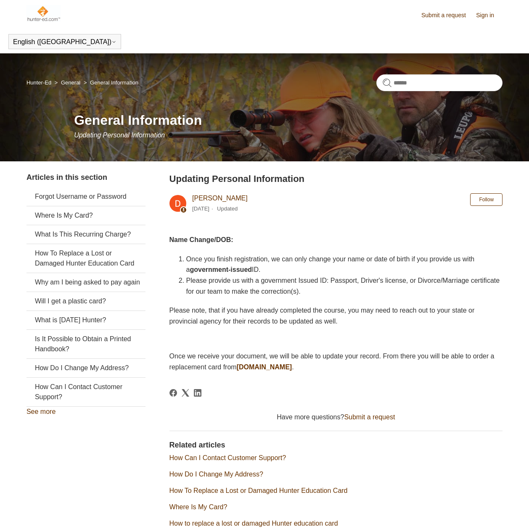  Describe the element at coordinates (86, 282) in the screenshot. I see `a: Why am I being asked to pay again` at that location.